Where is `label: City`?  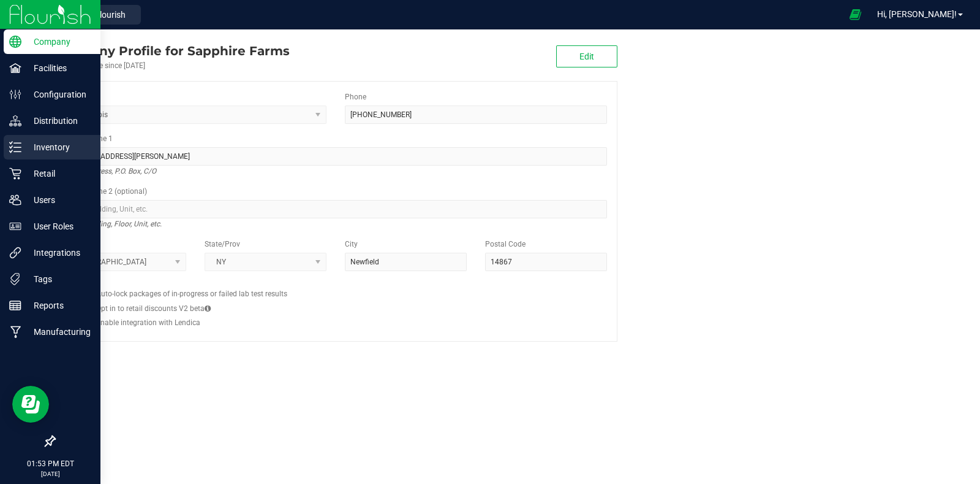 label: City is located at coordinates (351, 244).